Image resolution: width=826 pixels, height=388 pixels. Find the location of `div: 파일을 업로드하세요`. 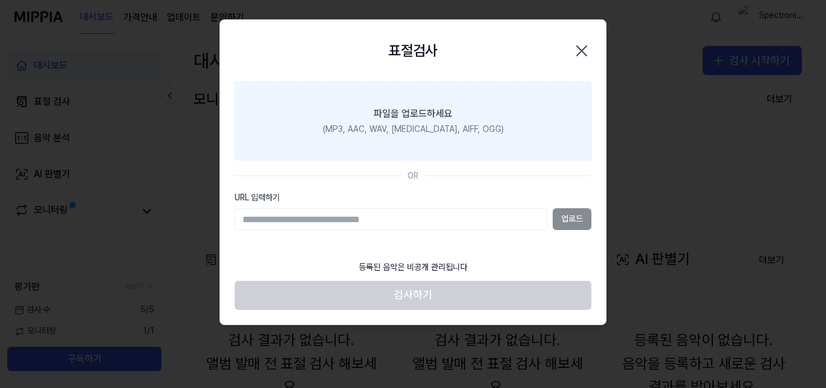

div: 파일을 업로드하세요 is located at coordinates (413, 114).